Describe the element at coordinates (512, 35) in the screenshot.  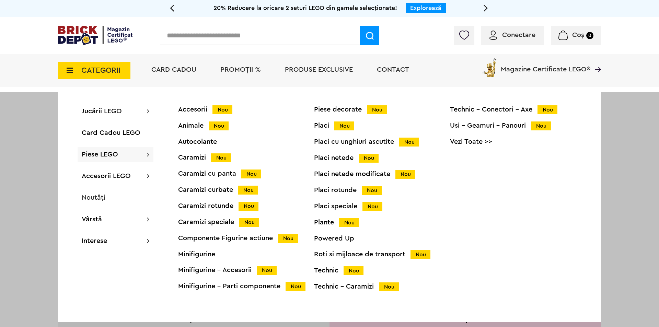
I see `a: Conectare` at that location.